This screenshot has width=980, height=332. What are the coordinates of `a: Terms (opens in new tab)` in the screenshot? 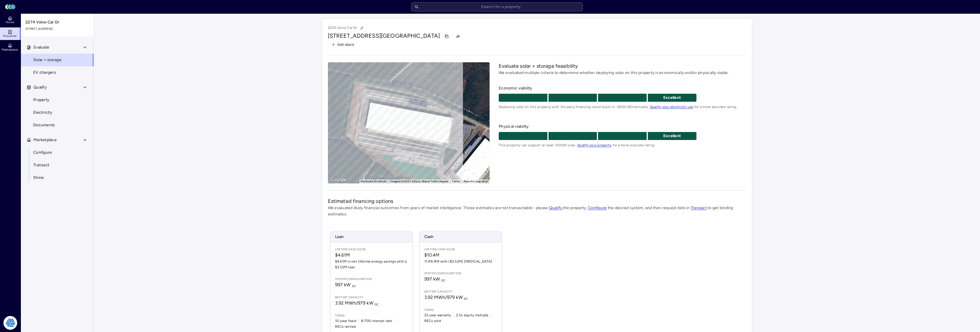 It's located at (455, 181).